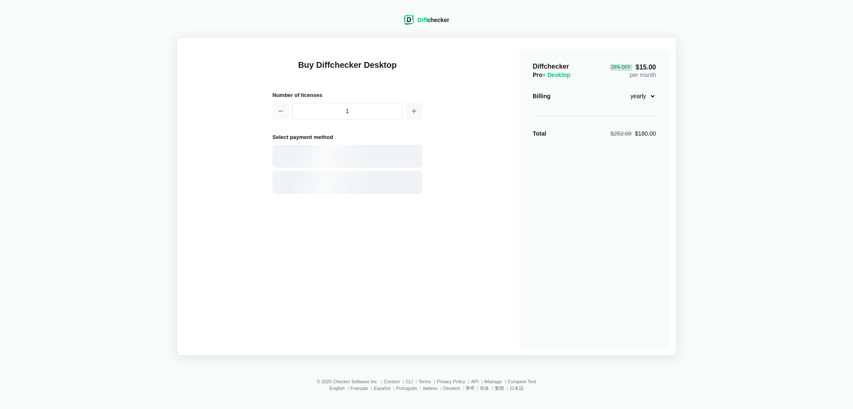 The image size is (853, 409). What do you see at coordinates (347, 70) in the screenshot?
I see `h1: Buy Diffchecker Desktop` at bounding box center [347, 70].